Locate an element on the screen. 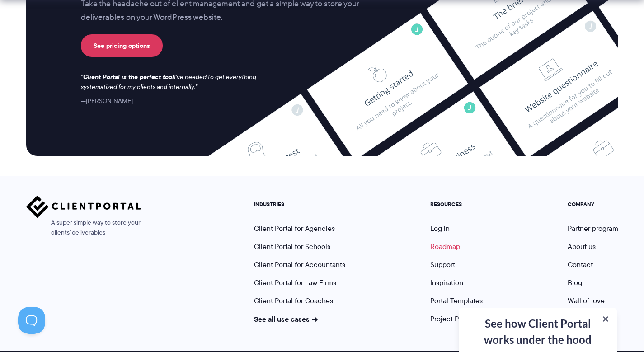  a: Client Portal for Accountants is located at coordinates (300, 265).